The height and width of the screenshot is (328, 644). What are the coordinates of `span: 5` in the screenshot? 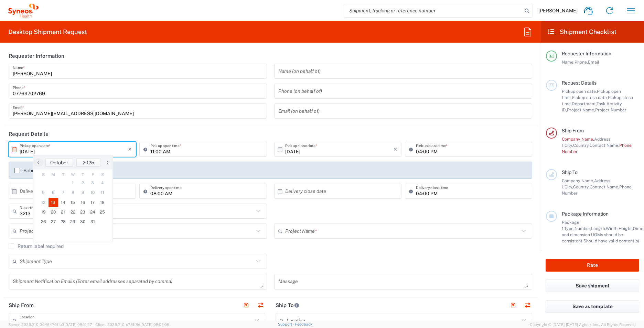 It's located at (43, 192).